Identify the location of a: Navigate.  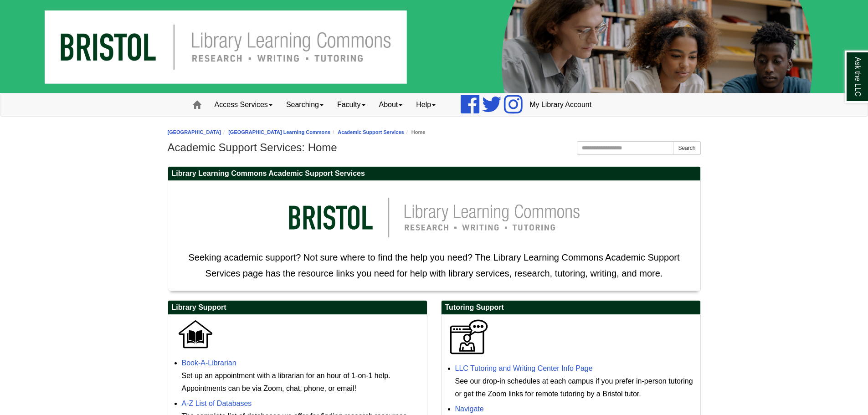
(470, 409).